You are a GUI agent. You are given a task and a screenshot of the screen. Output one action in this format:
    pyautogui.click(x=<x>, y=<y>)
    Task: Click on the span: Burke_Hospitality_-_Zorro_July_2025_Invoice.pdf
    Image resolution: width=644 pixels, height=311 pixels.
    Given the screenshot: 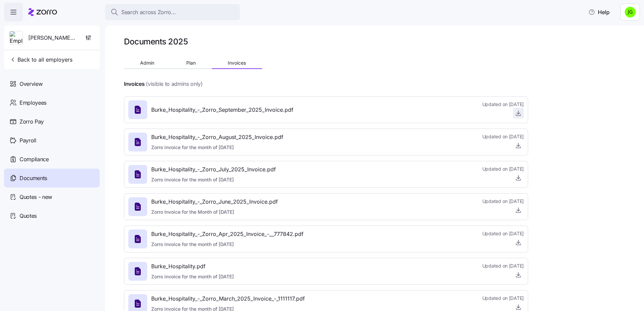 What is the action you would take?
    pyautogui.click(x=214, y=169)
    